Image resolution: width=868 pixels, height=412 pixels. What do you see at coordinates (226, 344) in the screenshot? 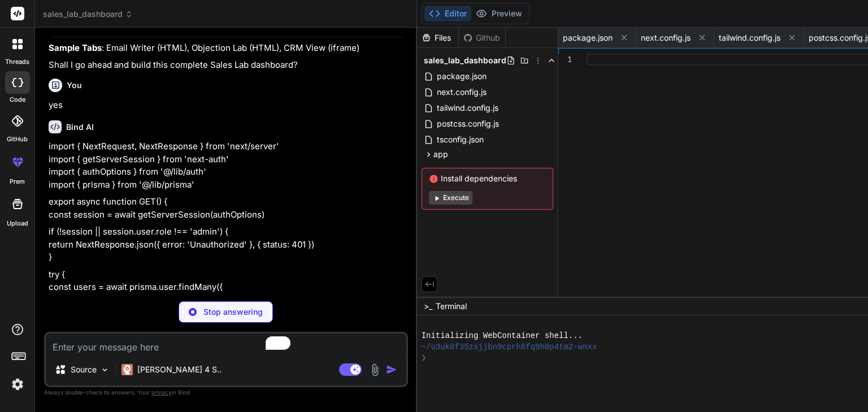
I see `textarea: To enrich screen reader interactions, please activate Accessibility in Grammarly extension settings` at bounding box center [226, 344].